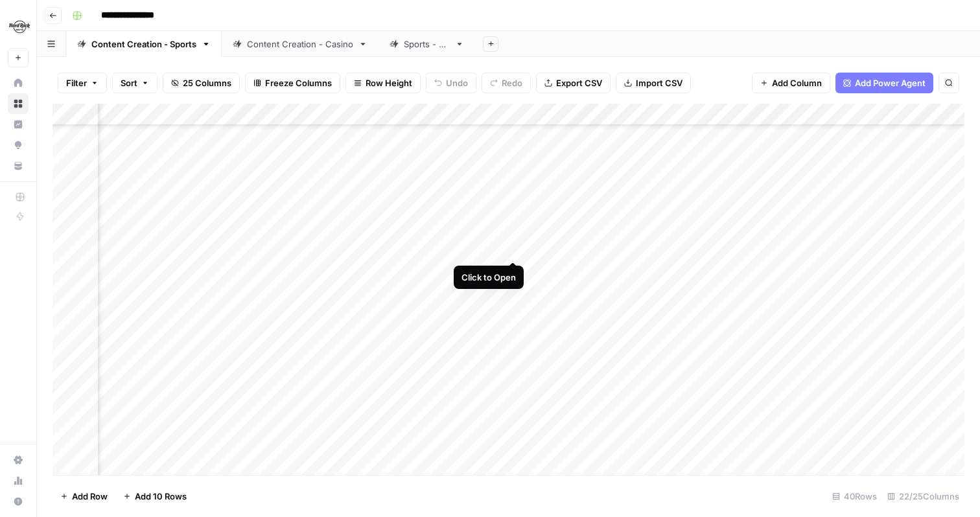 This screenshot has height=517, width=980. Describe the element at coordinates (18, 124) in the screenshot. I see `a: Insights` at that location.